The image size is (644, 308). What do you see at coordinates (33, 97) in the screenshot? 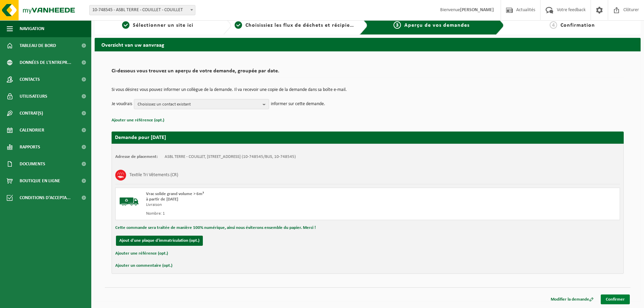
I see `span: Utilisateurs` at bounding box center [33, 97].